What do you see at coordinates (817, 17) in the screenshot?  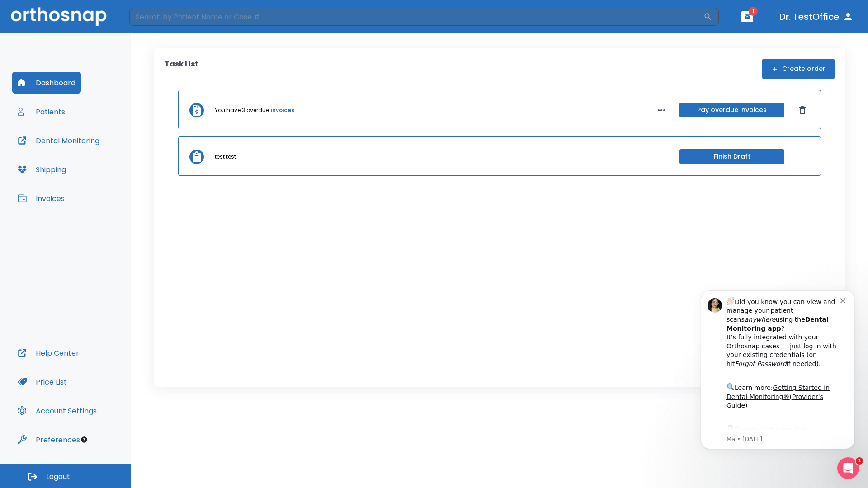 I see `button: Dr. TestOffice` at bounding box center [817, 17].